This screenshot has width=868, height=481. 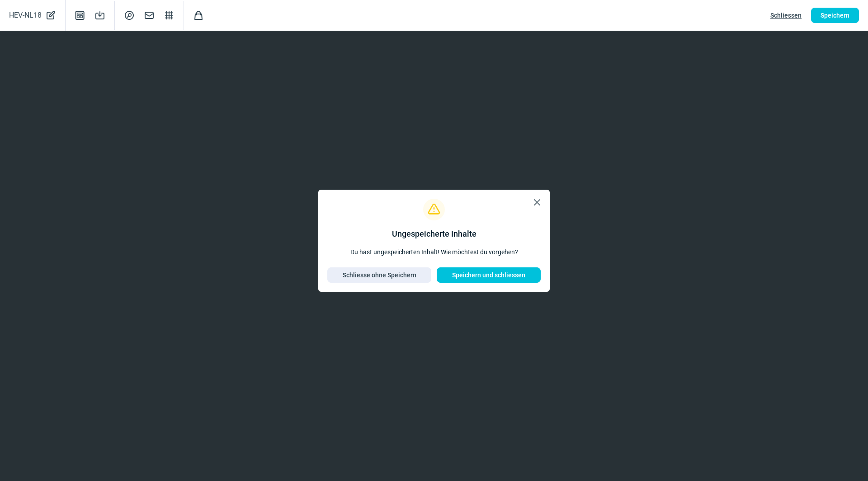 I want to click on span: Schliessen, so click(x=786, y=15).